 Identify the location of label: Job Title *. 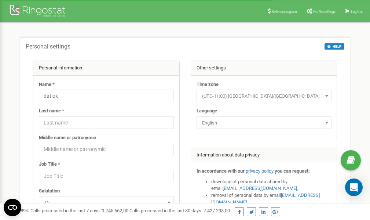
(50, 164).